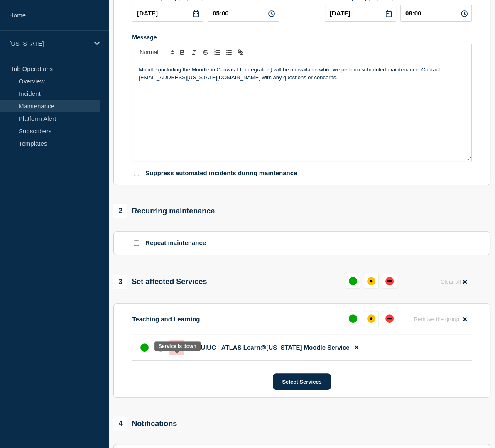 Image resolution: width=495 pixels, height=448 pixels. I want to click on span: 3, so click(120, 282).